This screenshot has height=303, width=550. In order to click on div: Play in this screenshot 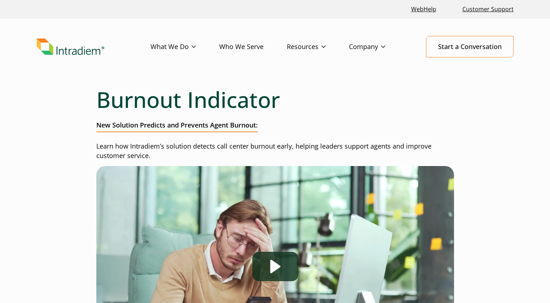, I will do `click(275, 267)`.